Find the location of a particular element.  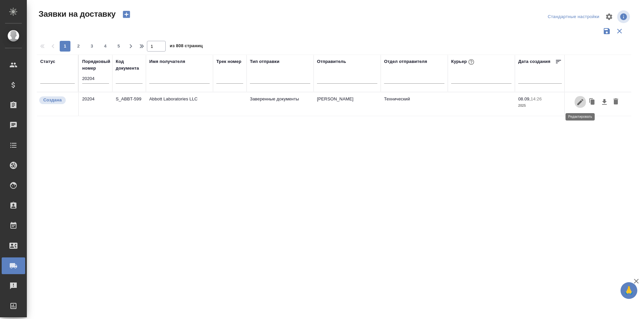

div: Курьер is located at coordinates (463, 62).